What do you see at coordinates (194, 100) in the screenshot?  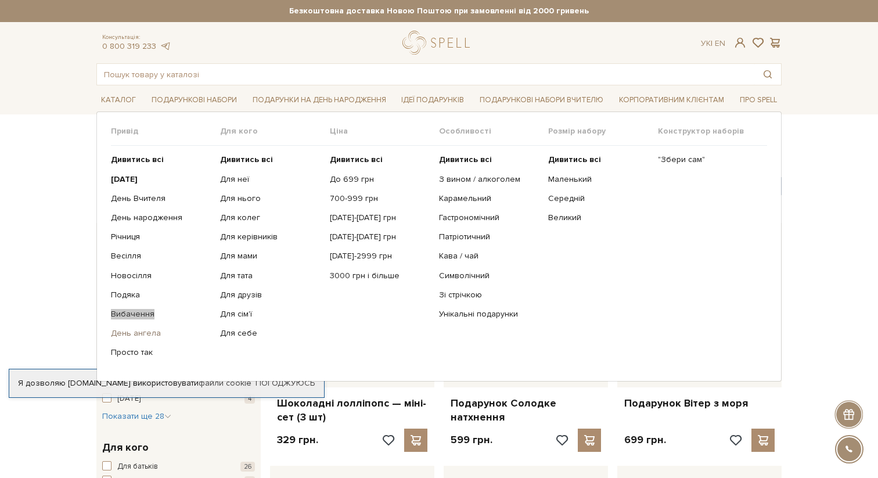 I see `a: Подарункові набори` at bounding box center [194, 100].